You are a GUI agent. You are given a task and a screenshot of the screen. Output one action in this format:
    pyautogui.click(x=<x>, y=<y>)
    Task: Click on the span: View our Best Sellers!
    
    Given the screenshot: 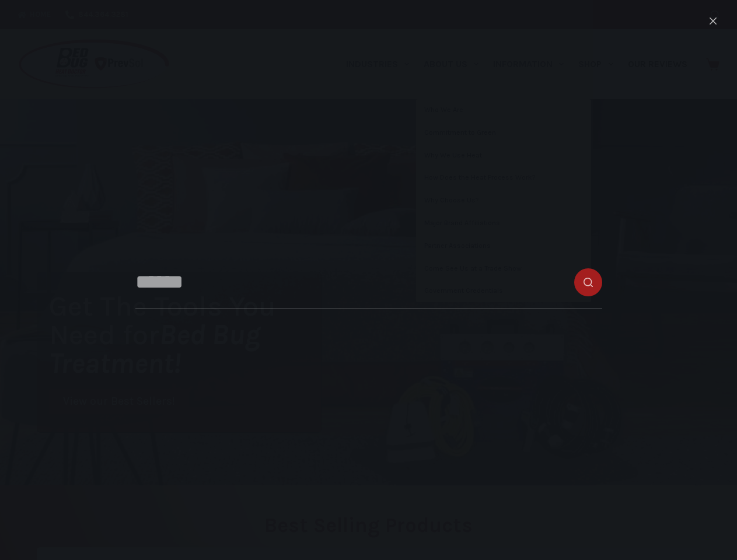 What is the action you would take?
    pyautogui.click(x=119, y=402)
    